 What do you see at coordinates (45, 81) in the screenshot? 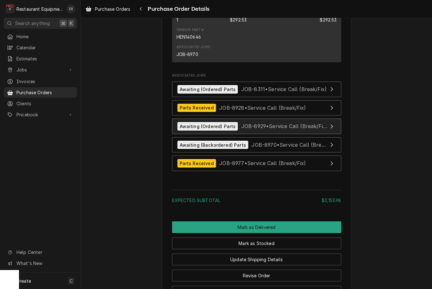
I see `span: Invoices` at bounding box center [45, 81].